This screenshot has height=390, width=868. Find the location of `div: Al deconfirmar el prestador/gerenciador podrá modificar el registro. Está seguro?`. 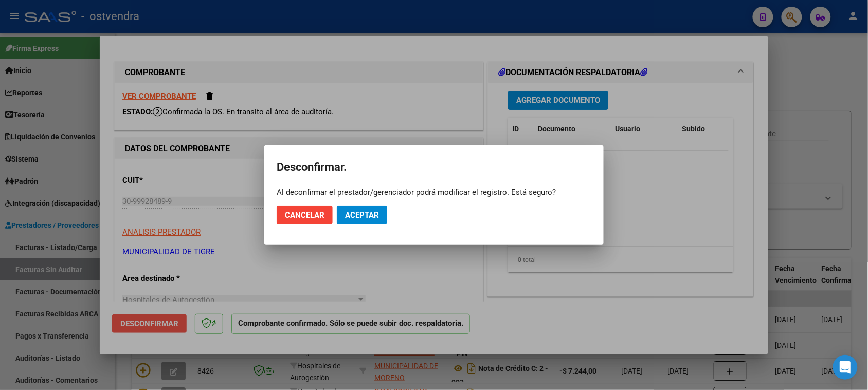

div: Al deconfirmar el prestador/gerenciador podrá modificar el registro. Está seguro? is located at coordinates (434, 192).